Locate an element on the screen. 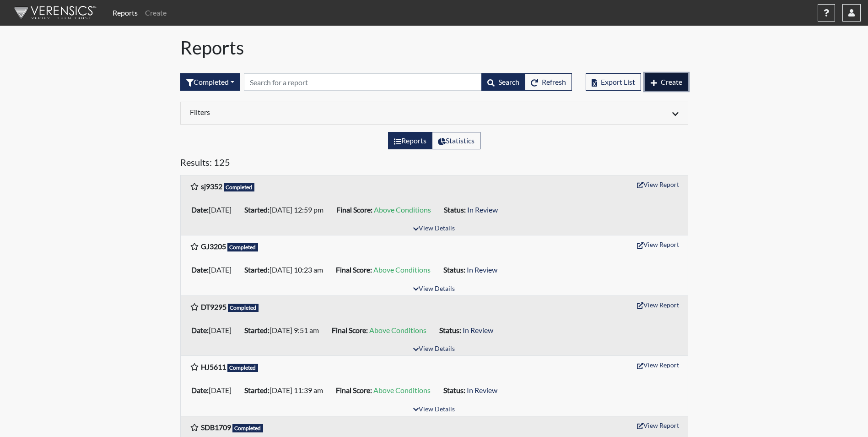 This screenshot has width=868, height=437. div: Filter by interview status is located at coordinates (210, 82).